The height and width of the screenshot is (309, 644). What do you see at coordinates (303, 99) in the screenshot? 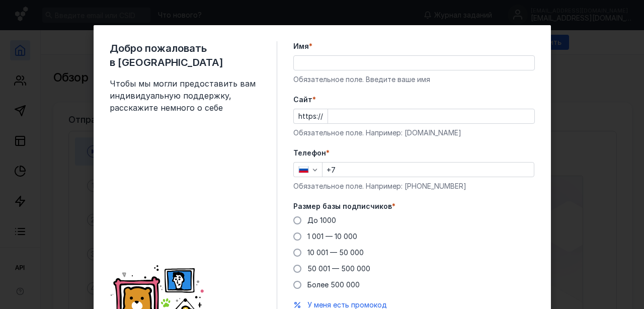
I see `span: Cайт` at bounding box center [303, 99].